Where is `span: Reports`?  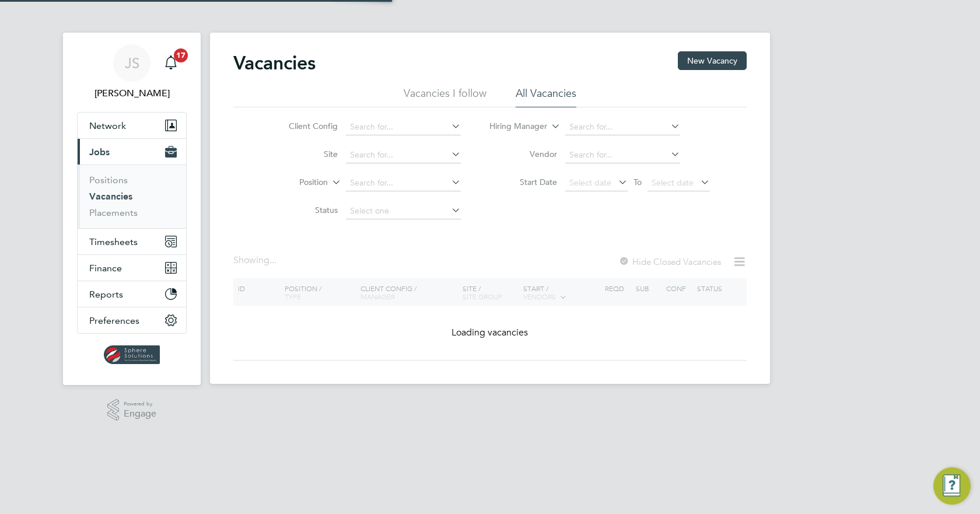
span: Reports is located at coordinates (106, 294).